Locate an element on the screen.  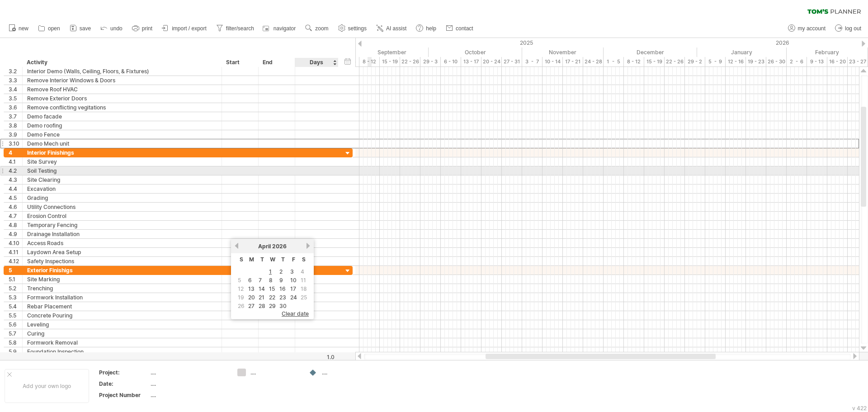
a: undo is located at coordinates (112, 29).